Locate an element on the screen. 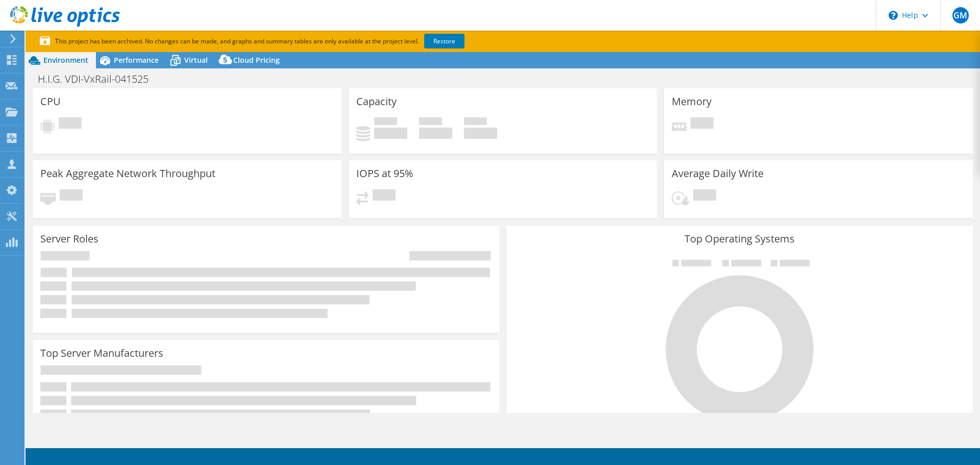 This screenshot has height=465, width=980. h3: Server Roles is located at coordinates (69, 239).